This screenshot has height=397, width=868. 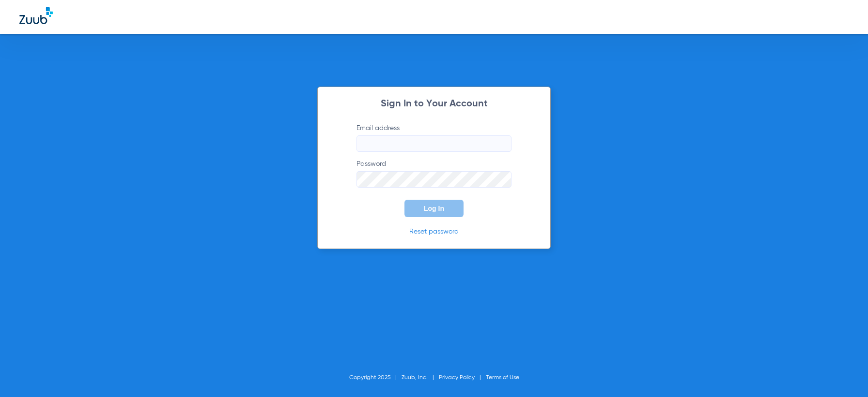 What do you see at coordinates (434, 104) in the screenshot?
I see `h2: Sign In to Your Account` at bounding box center [434, 104].